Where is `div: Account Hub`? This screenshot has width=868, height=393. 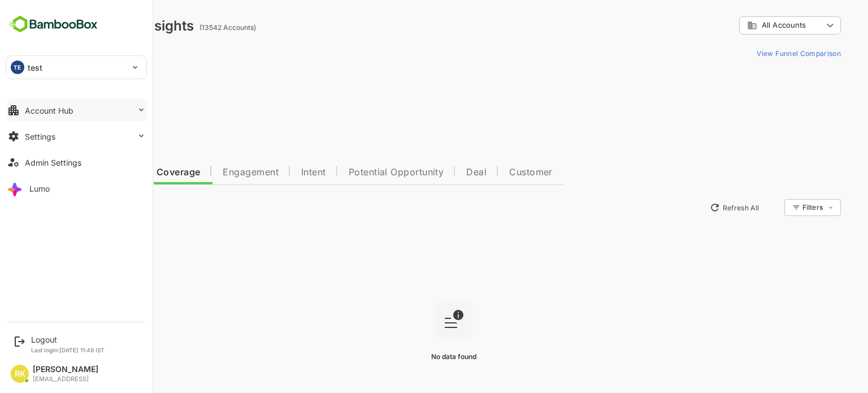
div: Account Hub is located at coordinates (49, 111).